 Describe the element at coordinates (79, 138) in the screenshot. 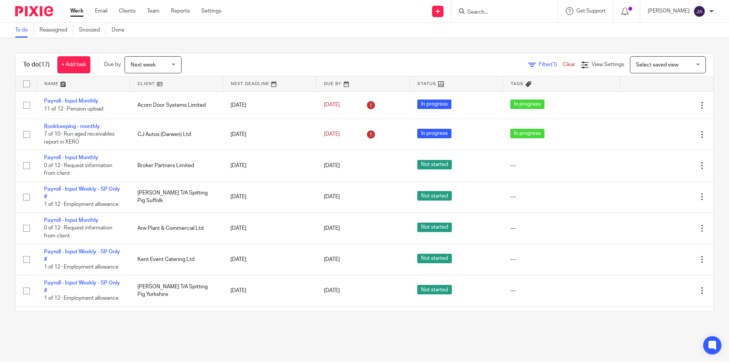

I see `span: 7 of 10 · Run aged receivables report in XERO` at that location.